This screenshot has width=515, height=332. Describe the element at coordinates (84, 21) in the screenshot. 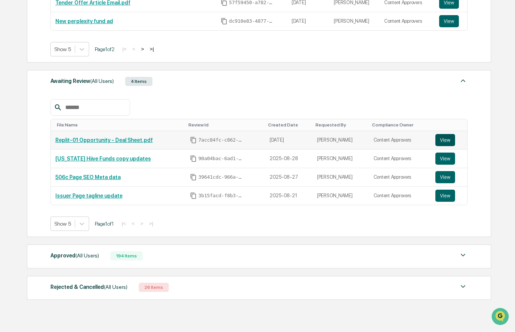

I see `a: New perplexity fund ad` at that location.